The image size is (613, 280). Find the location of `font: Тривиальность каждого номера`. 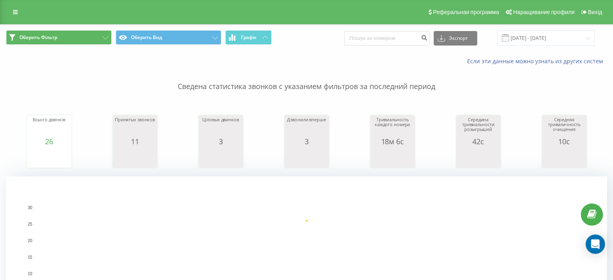

font: Тривиальность каждого номера is located at coordinates (392, 122).